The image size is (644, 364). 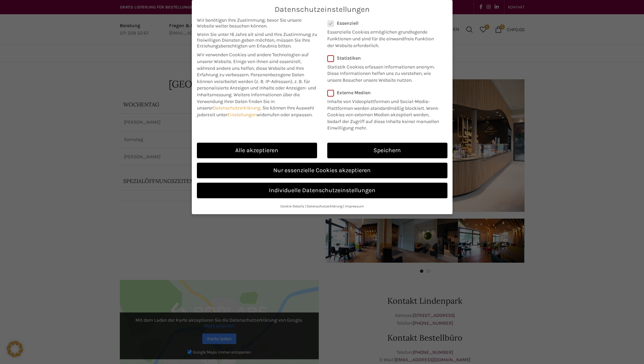 What do you see at coordinates (322, 9) in the screenshot?
I see `span: Datenschutzeinstellungen` at bounding box center [322, 9].